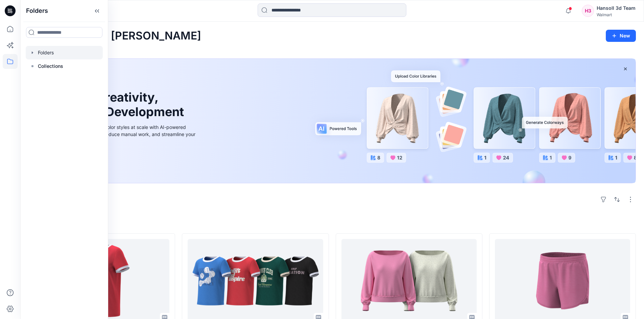  What do you see at coordinates (616, 8) in the screenshot?
I see `div: Hansoll 3d Team` at bounding box center [616, 8].